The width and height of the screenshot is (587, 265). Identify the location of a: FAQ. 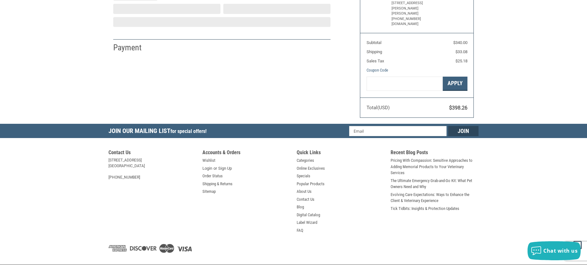
(300, 230).